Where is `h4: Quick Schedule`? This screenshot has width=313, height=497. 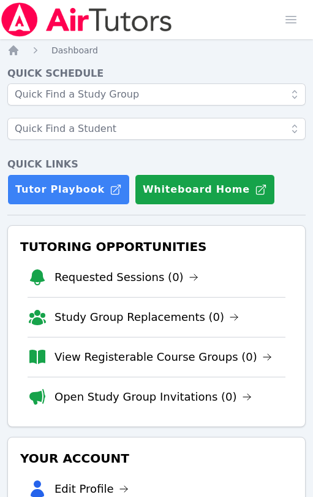
h4: Quick Schedule is located at coordinates (156, 74).